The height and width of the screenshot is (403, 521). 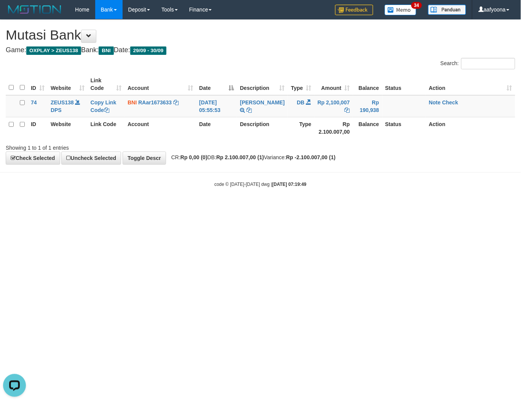 What do you see at coordinates (252, 157) in the screenshot?
I see `span: CR: DB: Variance:` at bounding box center [252, 157].